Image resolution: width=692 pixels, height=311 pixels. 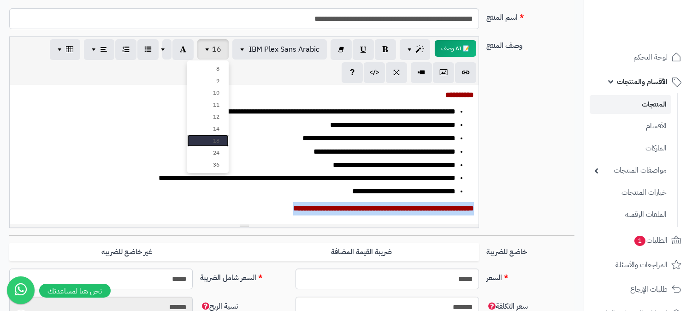 I want to click on a: 9, so click(x=208, y=81).